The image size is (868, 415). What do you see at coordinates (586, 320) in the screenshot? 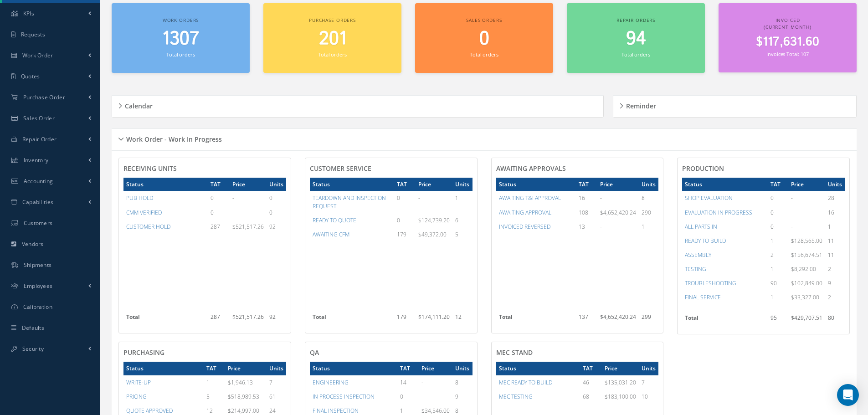
I see `td: 137` at bounding box center [586, 320].